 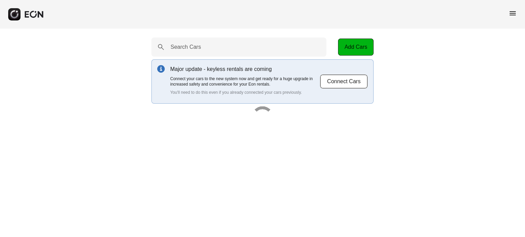 I want to click on p: You'll need to do this even if you already connected your cars previously., so click(x=245, y=93).